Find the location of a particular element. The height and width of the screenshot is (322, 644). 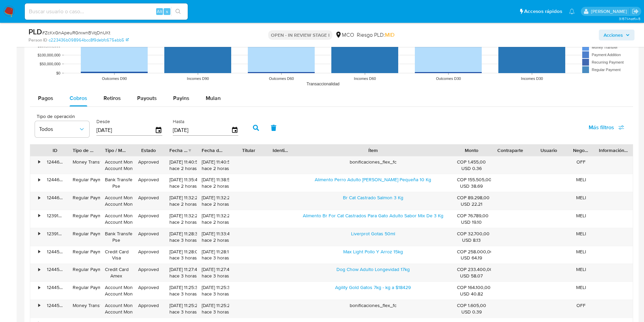

button: Acciones is located at coordinates (617, 35).